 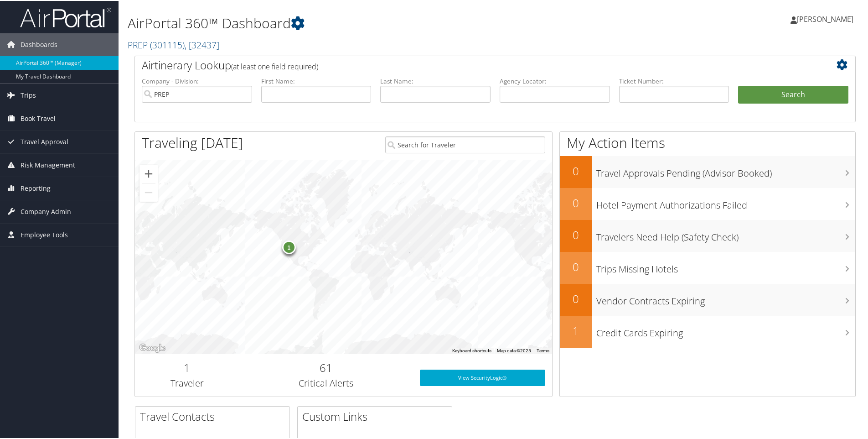 What do you see at coordinates (465, 64) in the screenshot?
I see `h2: Airtinerary Lookup` at bounding box center [465, 64].